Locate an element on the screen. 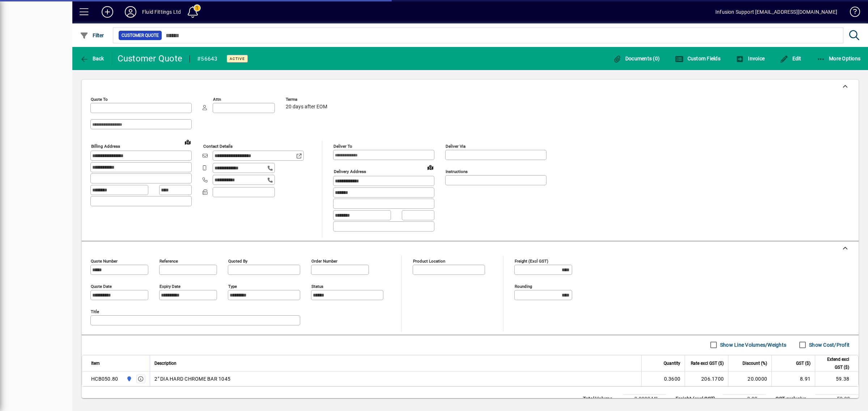 The image size is (868, 411). span: Filter is located at coordinates (92, 36).